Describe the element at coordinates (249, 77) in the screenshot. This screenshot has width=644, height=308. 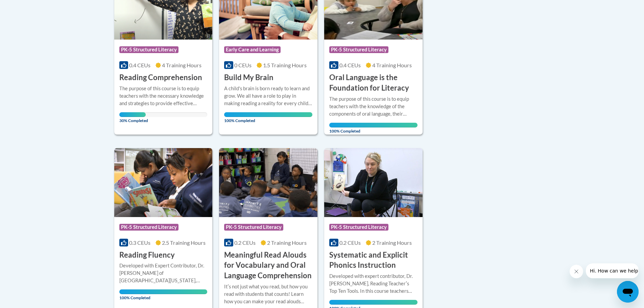
I see `h3: Build My Brain` at that location.